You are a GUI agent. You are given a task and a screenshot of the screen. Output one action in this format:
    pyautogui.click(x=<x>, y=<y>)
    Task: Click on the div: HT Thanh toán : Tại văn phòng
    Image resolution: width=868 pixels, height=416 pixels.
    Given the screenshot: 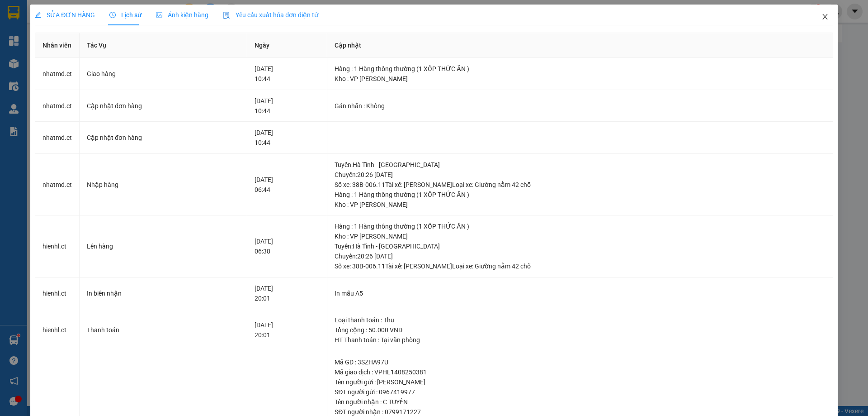 What is the action you would take?
    pyautogui.click(x=580, y=340)
    